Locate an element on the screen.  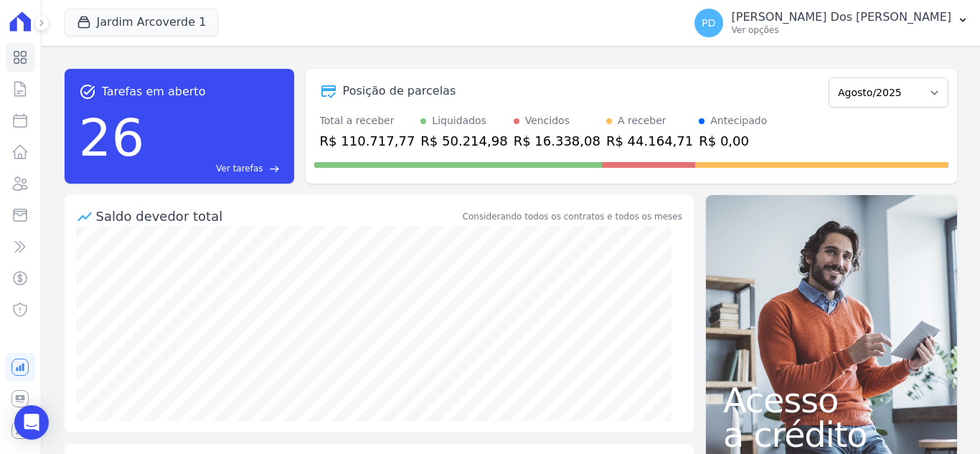
div: Posição de parcelas is located at coordinates (399, 91).